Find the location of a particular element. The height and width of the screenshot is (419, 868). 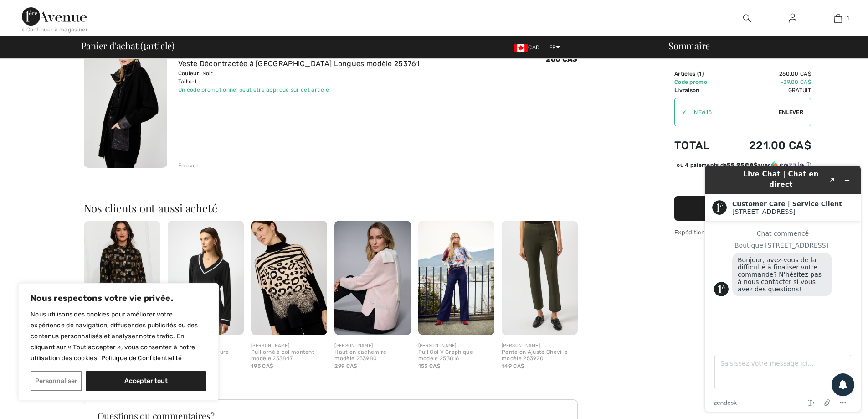

td: Livraison is located at coordinates (699, 90).